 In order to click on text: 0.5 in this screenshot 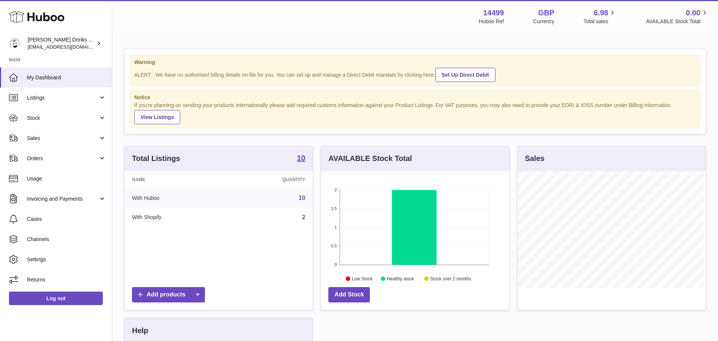, I will do `click(334, 246)`.